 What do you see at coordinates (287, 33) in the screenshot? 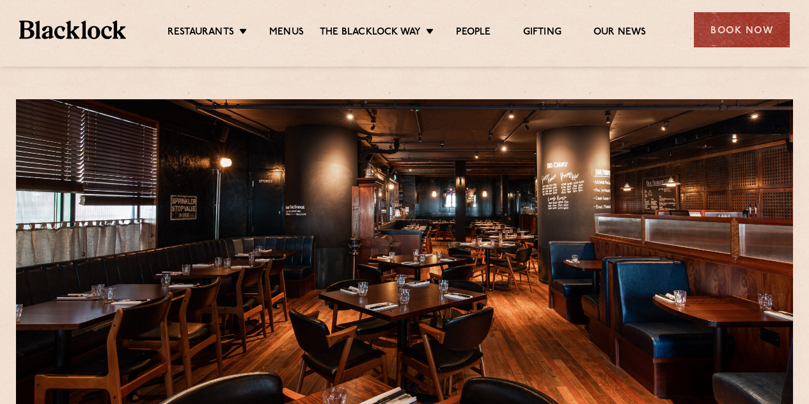
I see `a: Menus` at bounding box center [287, 33].